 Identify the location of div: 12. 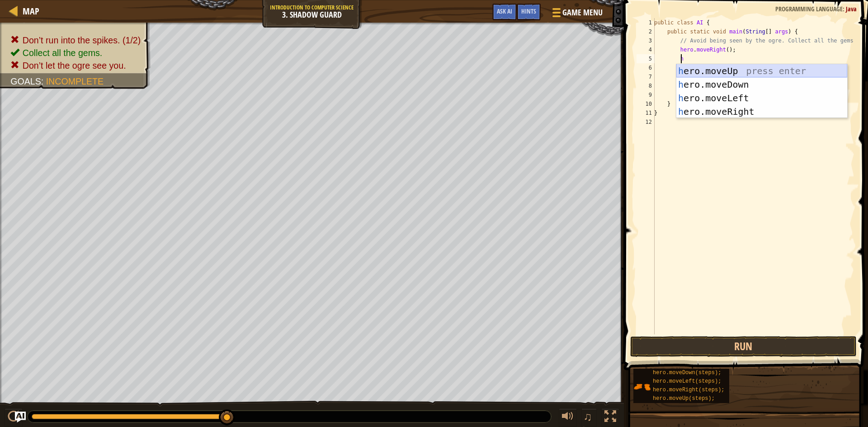
(646, 122).